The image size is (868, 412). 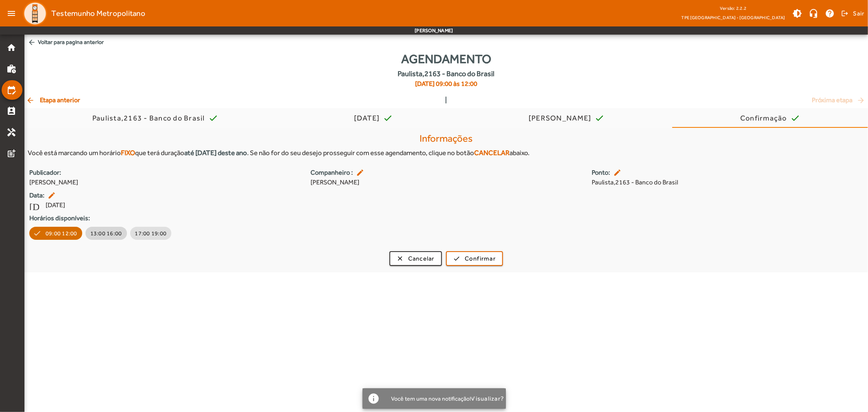 What do you see at coordinates (474, 259) in the screenshot?
I see `button: Confirmar` at bounding box center [474, 259].